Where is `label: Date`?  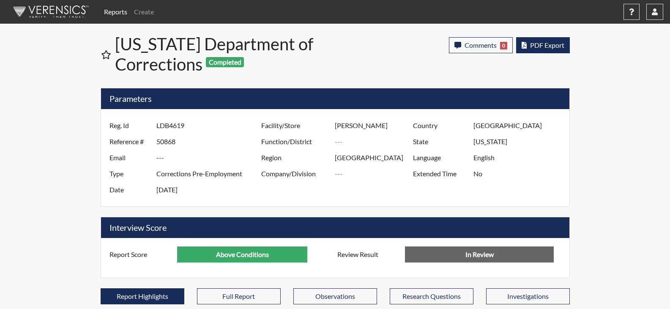
label: Date is located at coordinates (130, 190).